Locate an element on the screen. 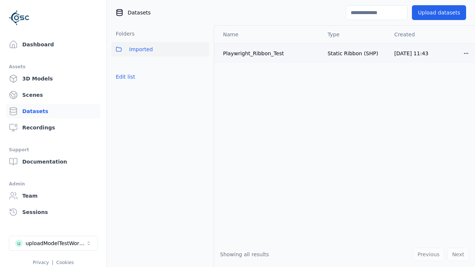 The width and height of the screenshot is (475, 267). h3: Folders is located at coordinates (123, 34).